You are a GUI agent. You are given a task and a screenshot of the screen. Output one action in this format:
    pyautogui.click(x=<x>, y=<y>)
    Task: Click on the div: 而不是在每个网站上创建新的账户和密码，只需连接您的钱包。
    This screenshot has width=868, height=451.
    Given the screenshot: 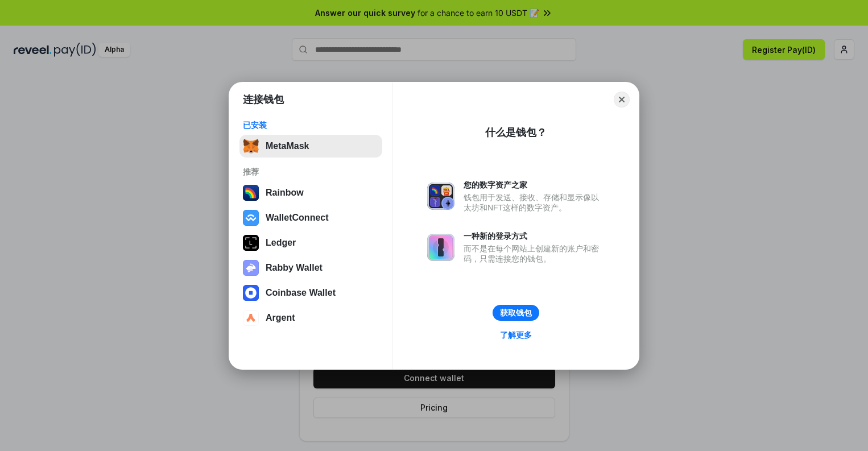 What is the action you would take?
    pyautogui.click(x=534, y=254)
    